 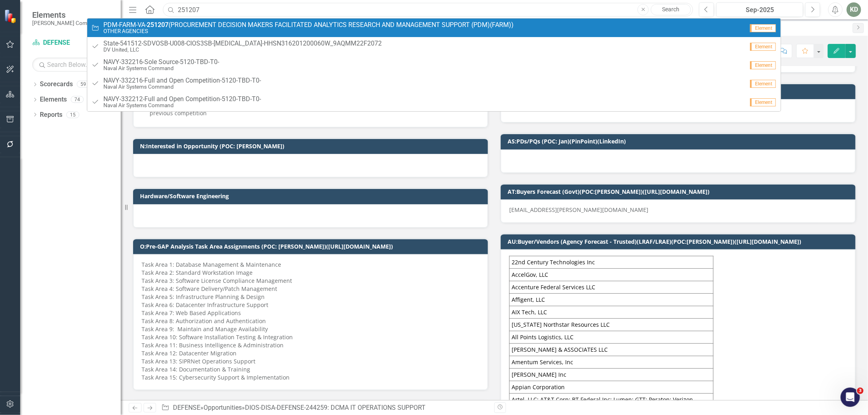 I want to click on a: NAVY-332216-Sole Source-5120-TBD-T0-Naval Air Systems CommandElement, so click(x=434, y=65).